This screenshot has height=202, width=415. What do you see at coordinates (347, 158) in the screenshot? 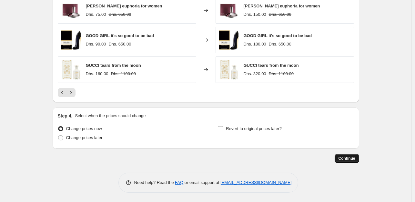
I see `button: Continue` at bounding box center [347, 158].